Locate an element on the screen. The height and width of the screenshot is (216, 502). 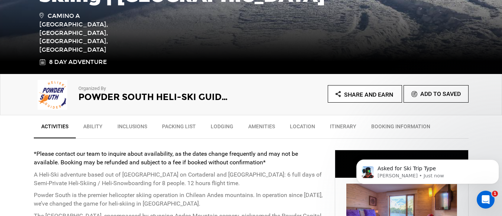
div: Ski Trip Type is located at coordinates (74, 149).